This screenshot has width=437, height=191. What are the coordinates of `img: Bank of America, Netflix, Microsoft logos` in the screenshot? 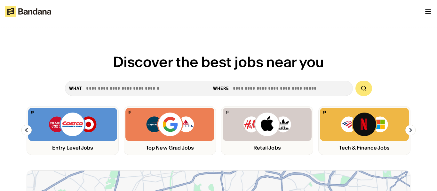 It's located at (364, 125).